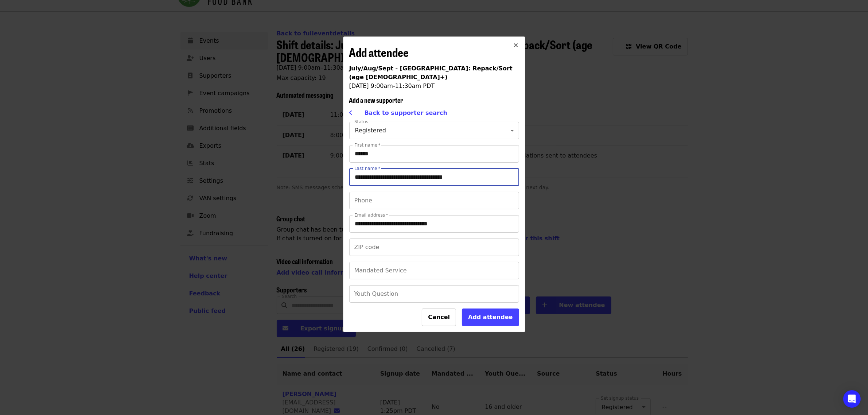 Image resolution: width=868 pixels, height=415 pixels. Describe the element at coordinates (852, 398) in the screenshot. I see `div: Open Intercom Messenger` at that location.